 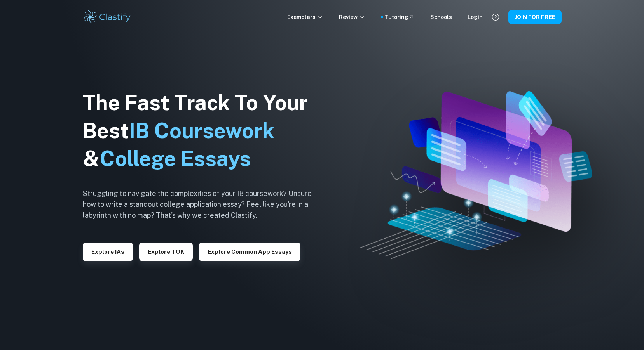 What do you see at coordinates (175, 159) in the screenshot?
I see `span: College Essays` at bounding box center [175, 159].